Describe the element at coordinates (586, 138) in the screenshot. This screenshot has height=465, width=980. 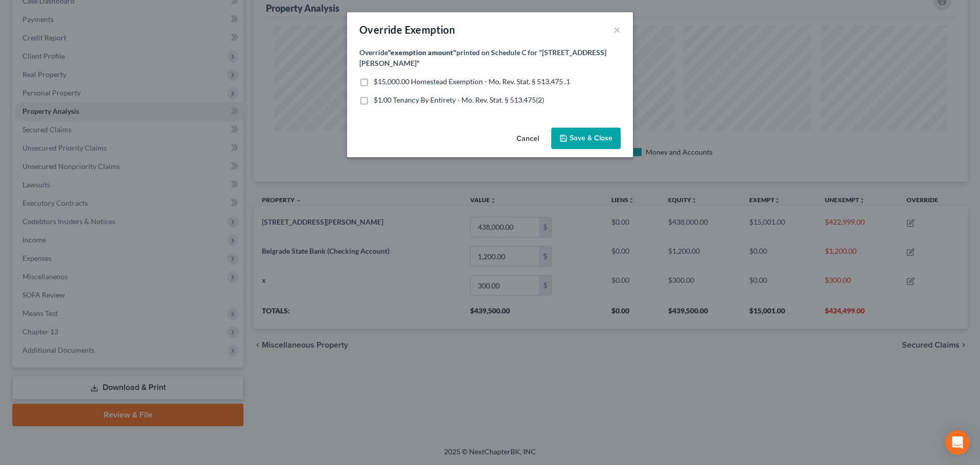
I see `button: Save & Close` at that location.